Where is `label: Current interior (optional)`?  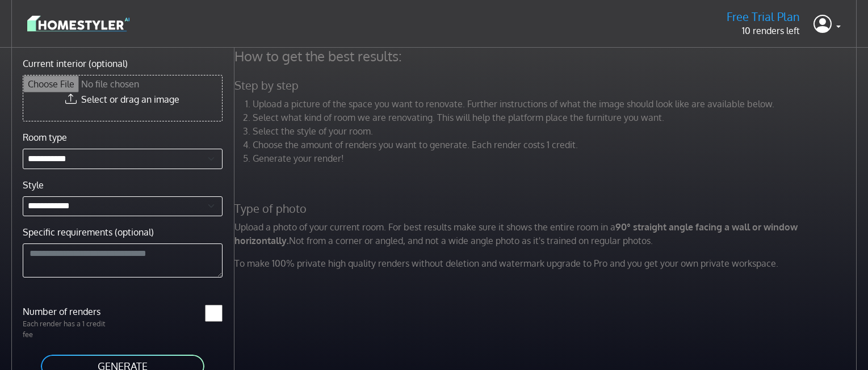 label: Current interior (optional) is located at coordinates (75, 64).